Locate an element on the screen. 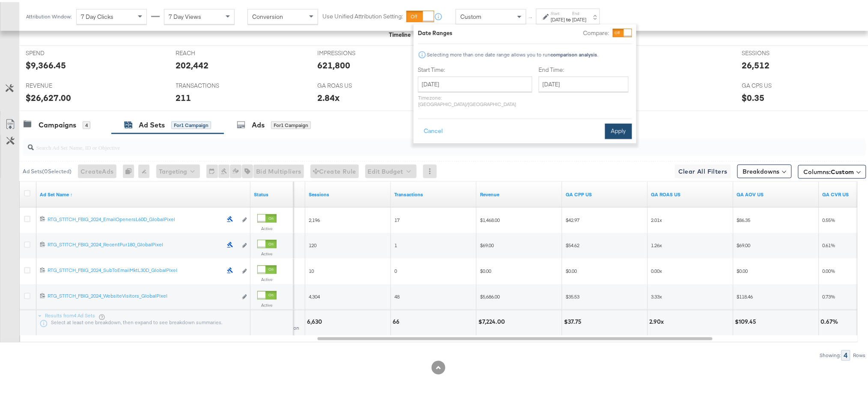 This screenshot has height=396, width=868. span: Conversion is located at coordinates (268, 14).